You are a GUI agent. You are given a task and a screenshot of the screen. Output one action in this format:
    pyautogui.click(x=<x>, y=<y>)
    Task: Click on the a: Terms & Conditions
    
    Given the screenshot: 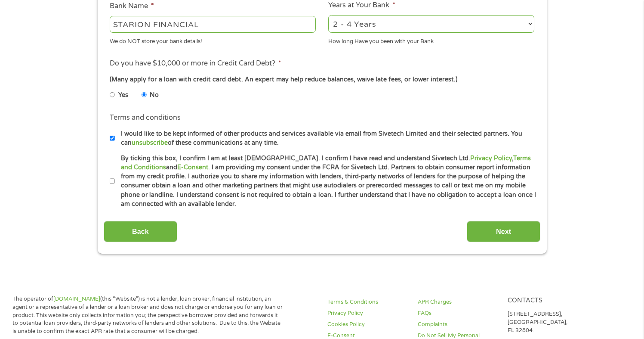 What is the action you would take?
    pyautogui.click(x=368, y=301)
    